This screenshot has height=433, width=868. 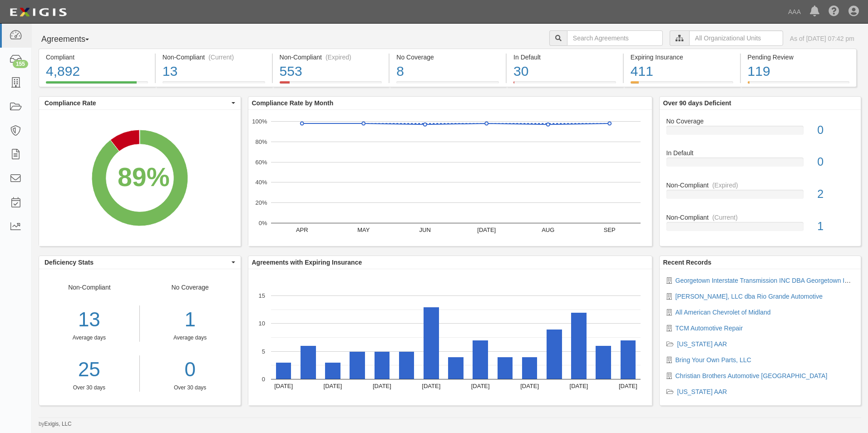 What do you see at coordinates (261, 142) in the screenshot?
I see `text: 80%` at bounding box center [261, 142].